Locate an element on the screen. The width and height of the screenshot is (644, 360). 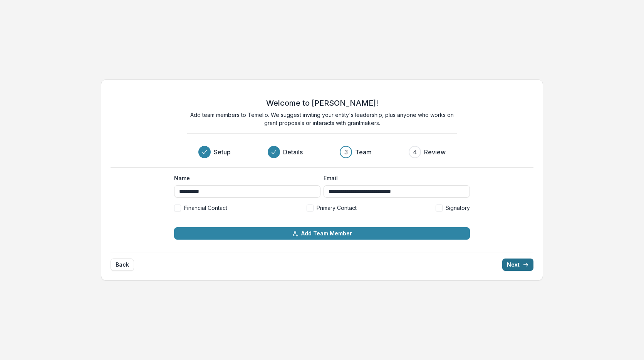
button: Back is located at coordinates (122, 265).